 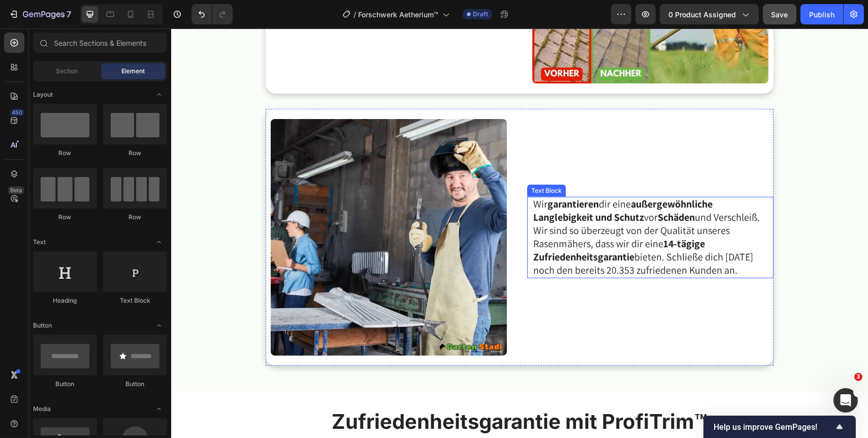 I want to click on strong: Zufriedenheitsgarantie mit ProfiTrim™, so click(x=349, y=393).